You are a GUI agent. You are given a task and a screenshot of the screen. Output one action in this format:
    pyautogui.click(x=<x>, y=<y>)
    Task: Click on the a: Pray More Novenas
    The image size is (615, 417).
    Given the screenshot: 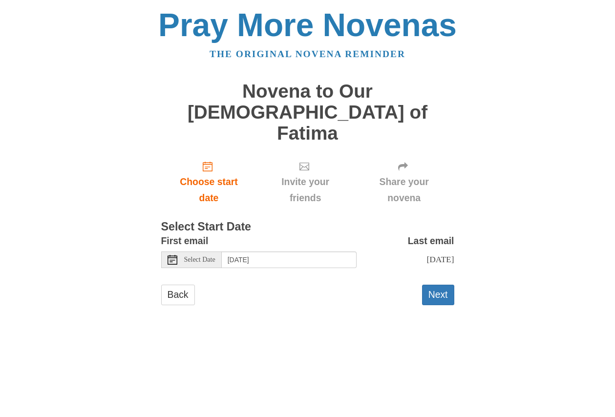 What is the action you would take?
    pyautogui.click(x=307, y=25)
    